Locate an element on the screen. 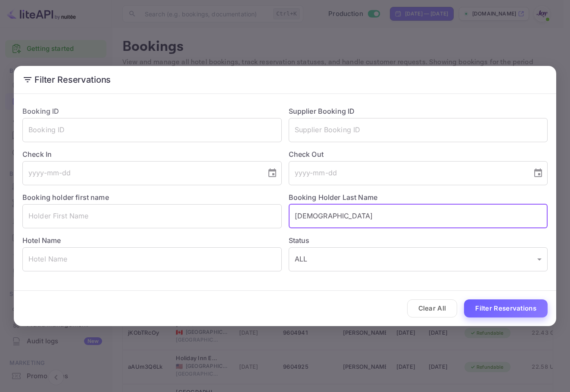  label: Booking Holder Last Name is located at coordinates (333, 197).